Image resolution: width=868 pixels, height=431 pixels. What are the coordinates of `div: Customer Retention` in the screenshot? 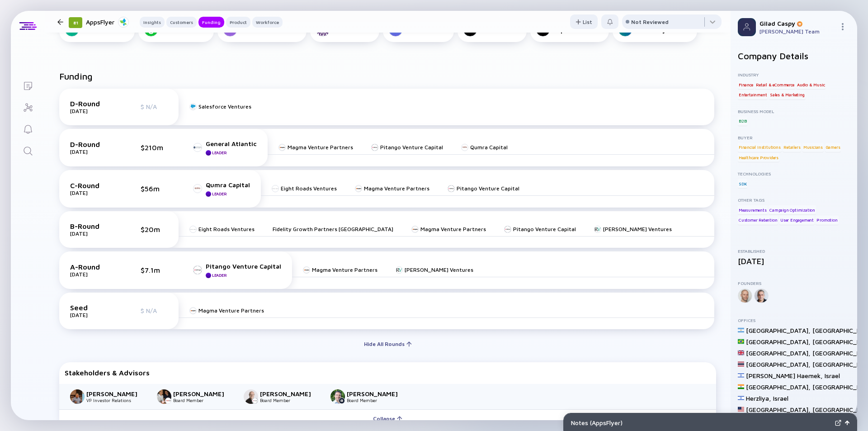 It's located at (758, 220).